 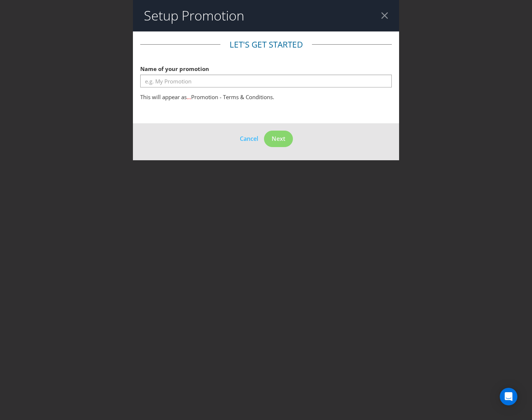 What do you see at coordinates (249, 138) in the screenshot?
I see `span: Cancel` at bounding box center [249, 138].